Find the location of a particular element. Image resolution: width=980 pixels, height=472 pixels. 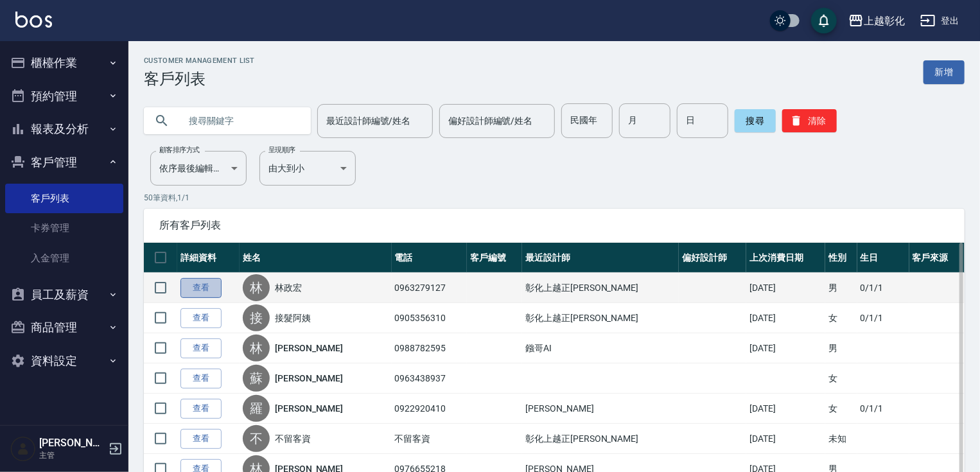

button: 清除 is located at coordinates (809, 120).